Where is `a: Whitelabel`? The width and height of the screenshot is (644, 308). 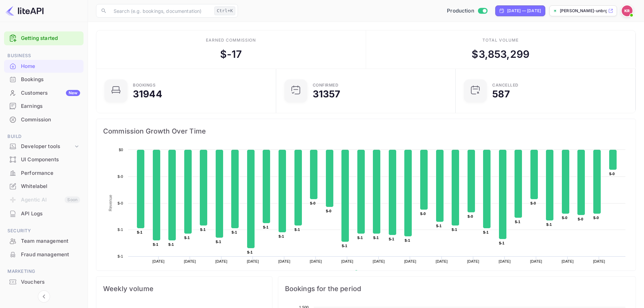 a: Whitelabel is located at coordinates (44, 186).